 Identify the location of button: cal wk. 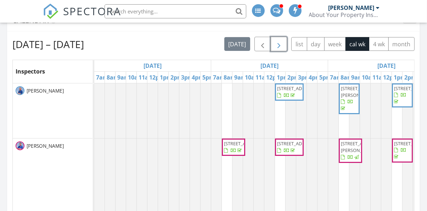
(357, 44).